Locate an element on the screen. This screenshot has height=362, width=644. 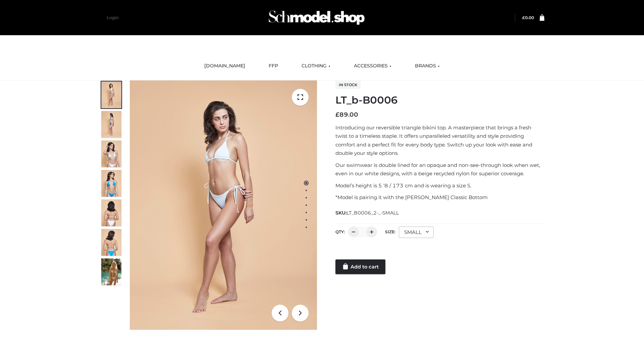
a: FFP is located at coordinates (273, 66).